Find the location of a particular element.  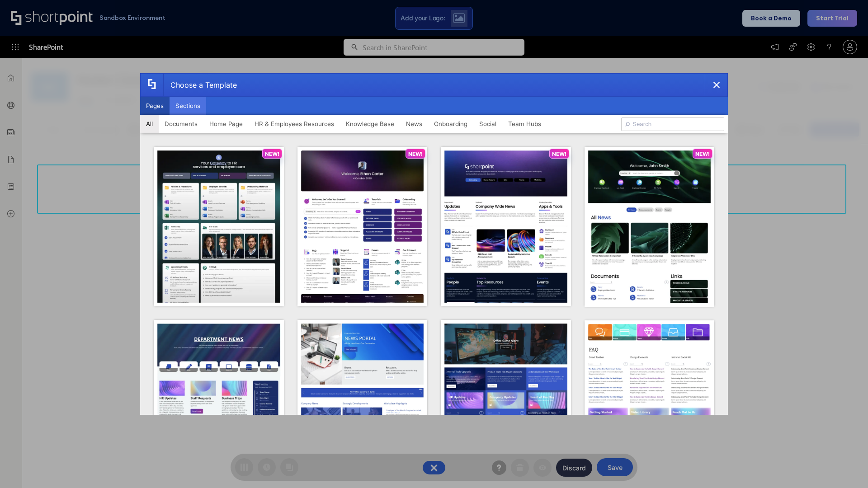

button: Pages is located at coordinates (154, 105).